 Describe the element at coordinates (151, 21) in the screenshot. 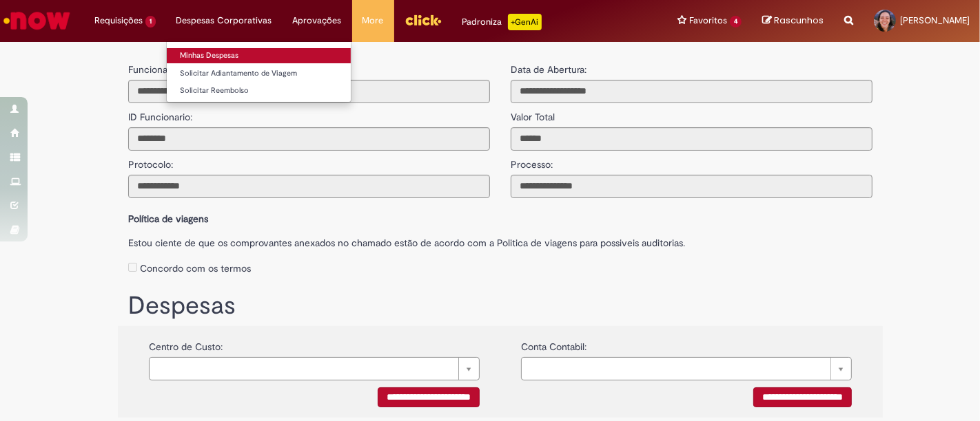

I see `span: 1` at that location.